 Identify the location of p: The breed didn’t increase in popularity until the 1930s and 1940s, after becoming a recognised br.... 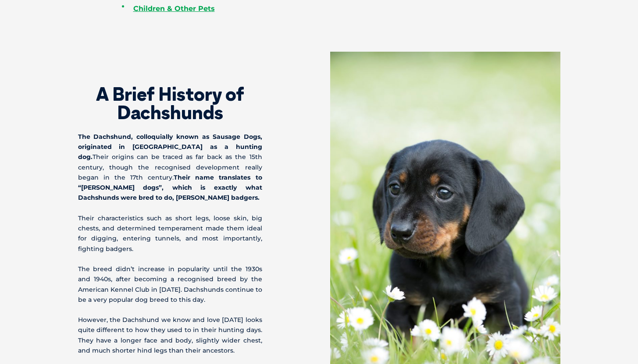
(170, 284).